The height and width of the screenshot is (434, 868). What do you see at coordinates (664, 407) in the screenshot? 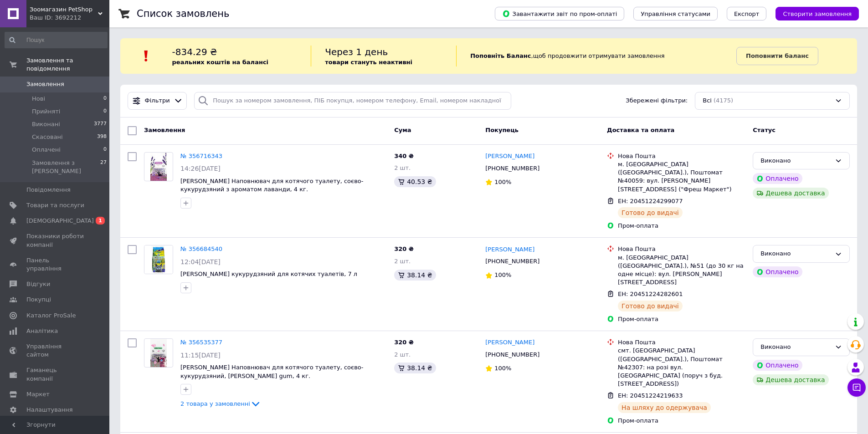
I see `div: На шляху до одержувача` at bounding box center [664, 407].